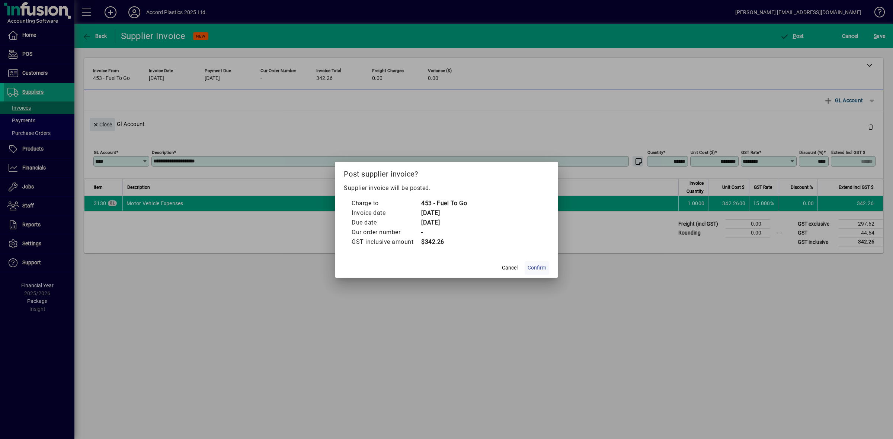 The width and height of the screenshot is (893, 439). What do you see at coordinates (386, 242) in the screenshot?
I see `td: GST inclusive amount` at bounding box center [386, 242].